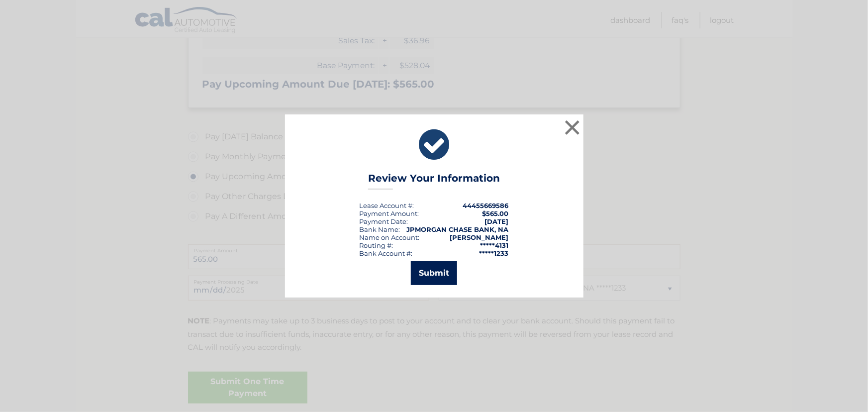 This screenshot has width=868, height=412. What do you see at coordinates (389, 237) in the screenshot?
I see `div: Name on Account:` at bounding box center [389, 237].